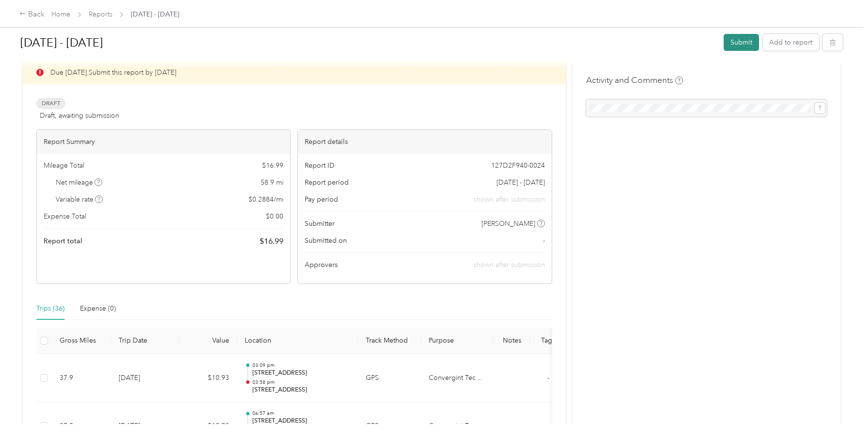 This screenshot has width=868, height=441. What do you see at coordinates (79, 199) in the screenshot?
I see `span: Variable rate` at bounding box center [79, 199].